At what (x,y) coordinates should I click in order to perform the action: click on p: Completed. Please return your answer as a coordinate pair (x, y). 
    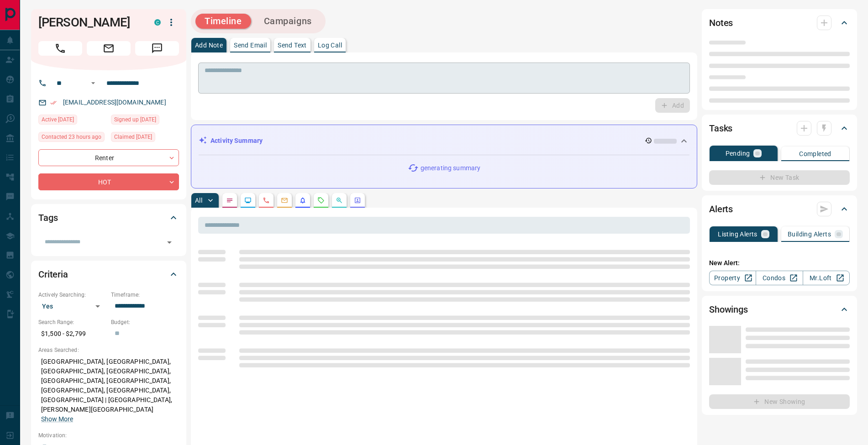
    Looking at the image, I should click on (814, 154).